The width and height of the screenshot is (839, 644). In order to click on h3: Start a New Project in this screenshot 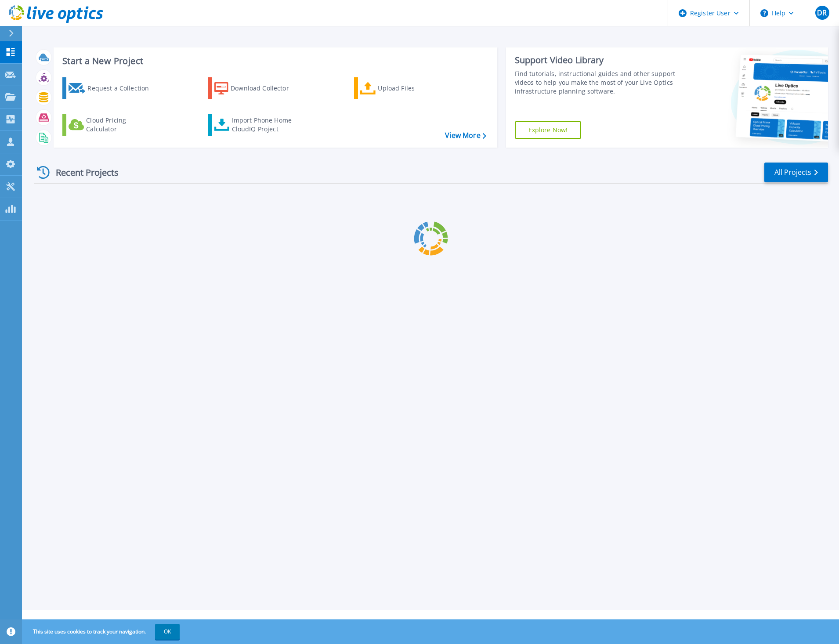, I will do `click(274, 61)`.